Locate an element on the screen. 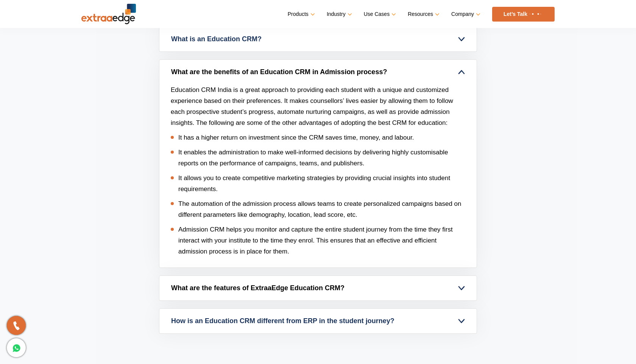 The image size is (636, 364). li: It enables the administration to make well-informed decisions by delivering highly customisable r... is located at coordinates (318, 158).